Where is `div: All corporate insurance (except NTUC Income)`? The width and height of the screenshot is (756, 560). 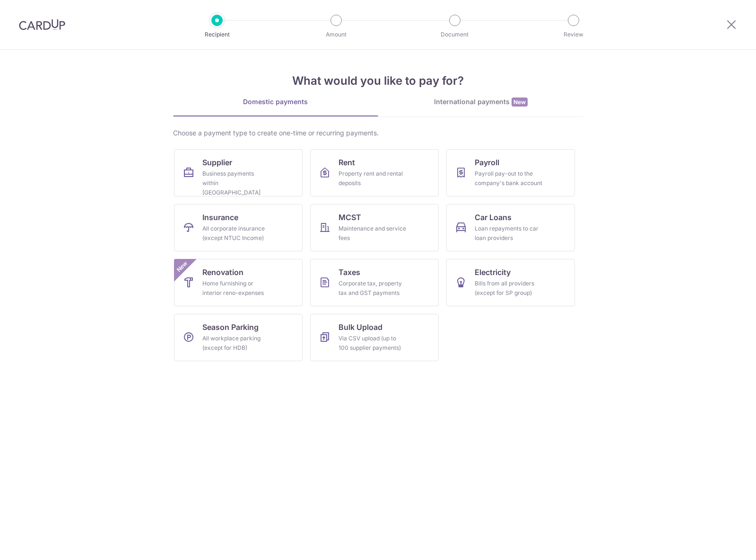 div: All corporate insurance (except NTUC Income) is located at coordinates (236, 234).